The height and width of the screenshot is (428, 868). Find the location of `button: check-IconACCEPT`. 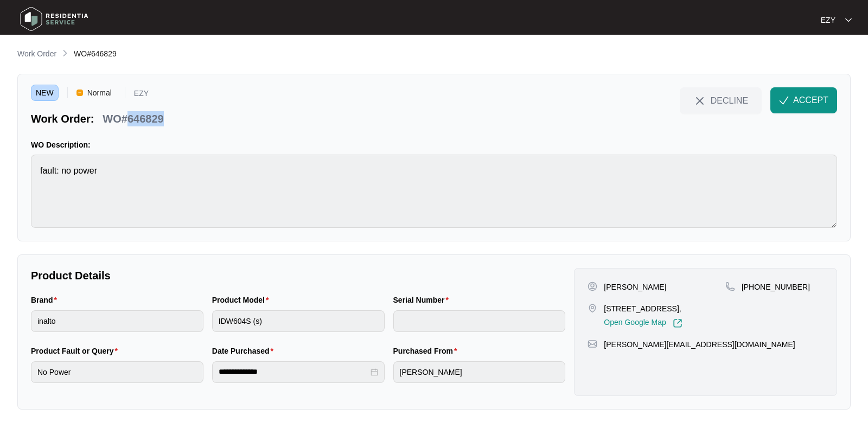

button: check-IconACCEPT is located at coordinates (803, 100).